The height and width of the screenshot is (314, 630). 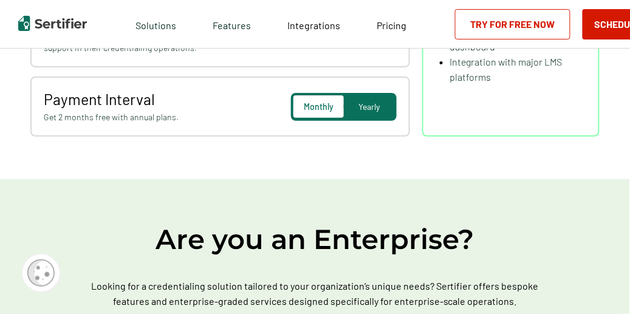 What do you see at coordinates (600, 285) in the screenshot?
I see `div: Chat Widget` at bounding box center [600, 285].